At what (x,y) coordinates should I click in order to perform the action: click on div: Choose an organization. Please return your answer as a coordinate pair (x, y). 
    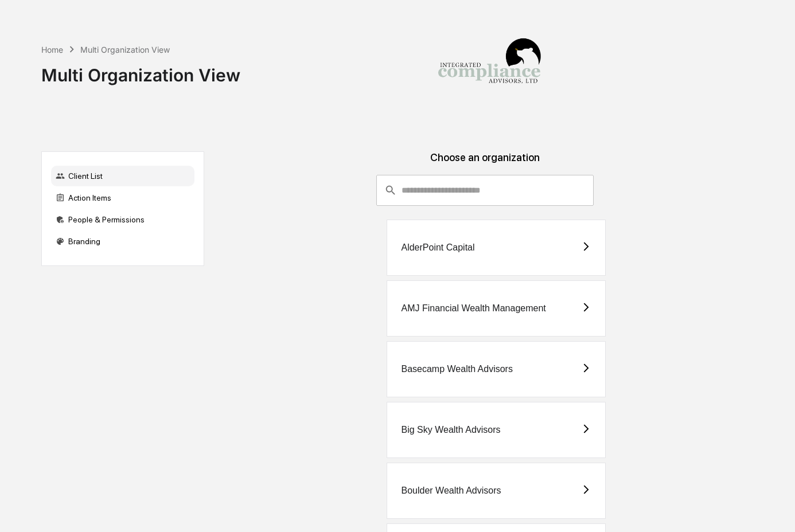
    Looking at the image, I should click on (485, 163).